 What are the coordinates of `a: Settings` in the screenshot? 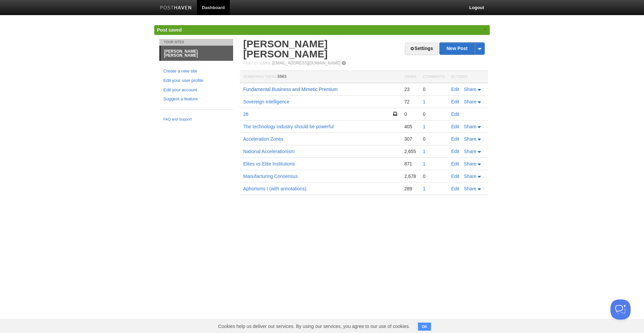 It's located at (421, 49).